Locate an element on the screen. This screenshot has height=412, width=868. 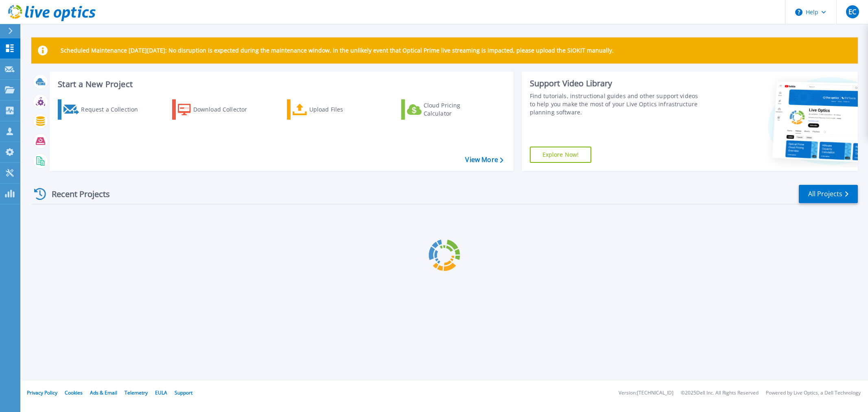
a: Support is located at coordinates (183, 392).